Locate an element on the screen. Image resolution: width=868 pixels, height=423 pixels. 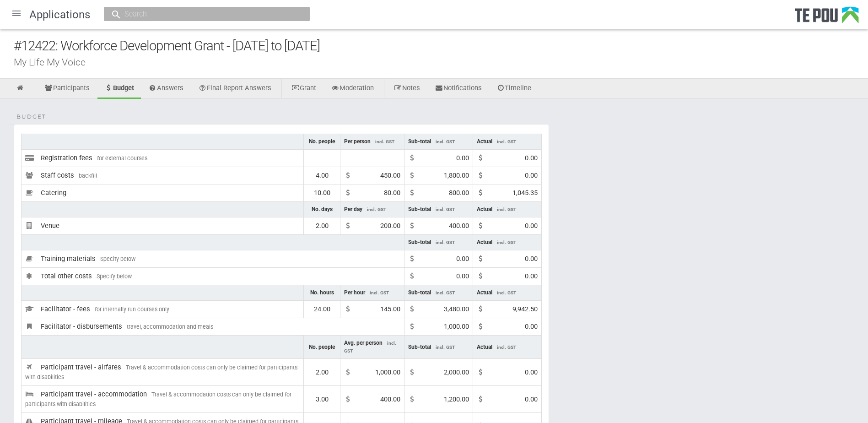
td: Total other costs is located at coordinates (213, 277).